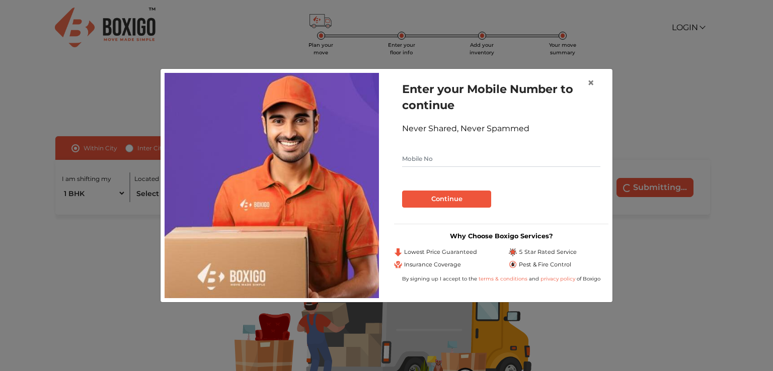  I want to click on span: Lowest Price Guaranteed, so click(440, 252).